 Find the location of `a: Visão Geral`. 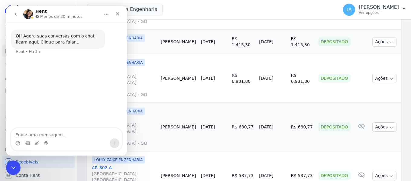

a: Visão Geral is located at coordinates (38, 24).